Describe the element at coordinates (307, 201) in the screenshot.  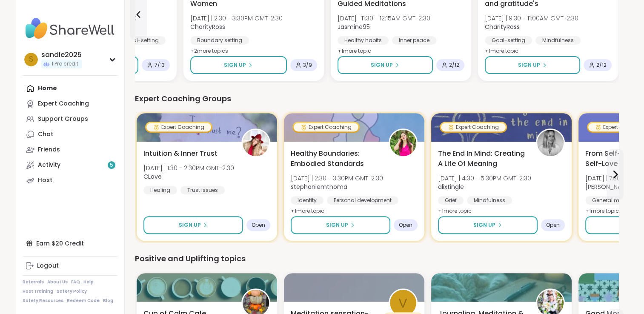
I see `div: Identity` at that location.